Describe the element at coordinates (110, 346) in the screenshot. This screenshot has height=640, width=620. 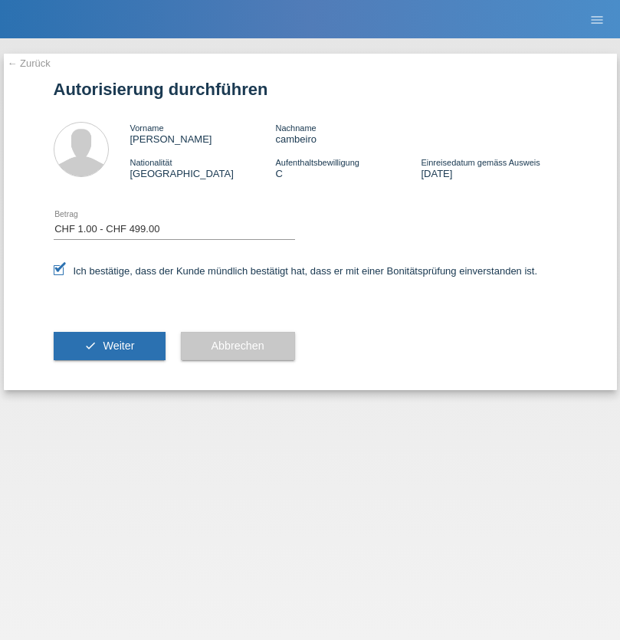
I see `button: check Weiter` at that location.